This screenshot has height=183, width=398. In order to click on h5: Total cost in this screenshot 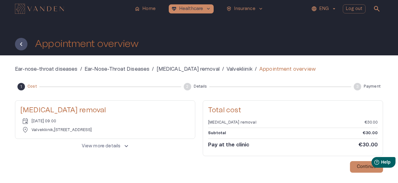, I will do `click(293, 110)`.